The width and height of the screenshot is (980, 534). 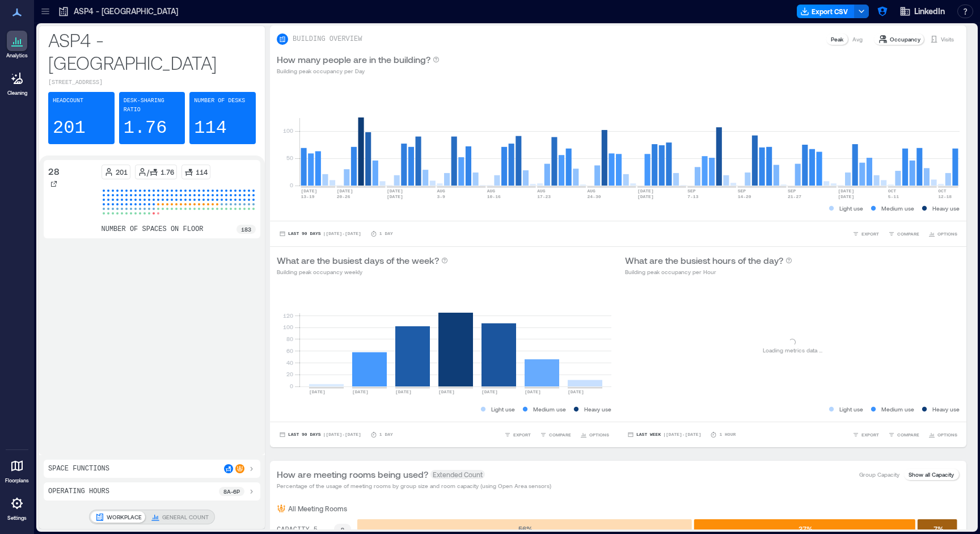 What do you see at coordinates (837, 39) in the screenshot?
I see `p: Peak` at bounding box center [837, 39].